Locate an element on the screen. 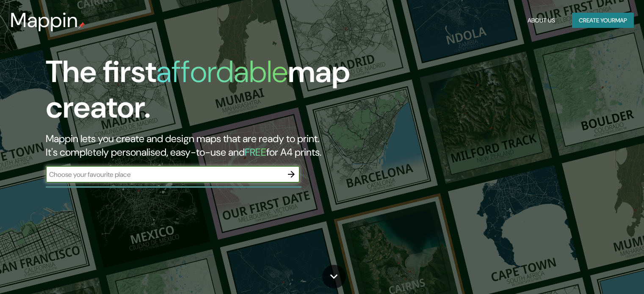 Image resolution: width=644 pixels, height=294 pixels. h5: FREE is located at coordinates (255, 152).